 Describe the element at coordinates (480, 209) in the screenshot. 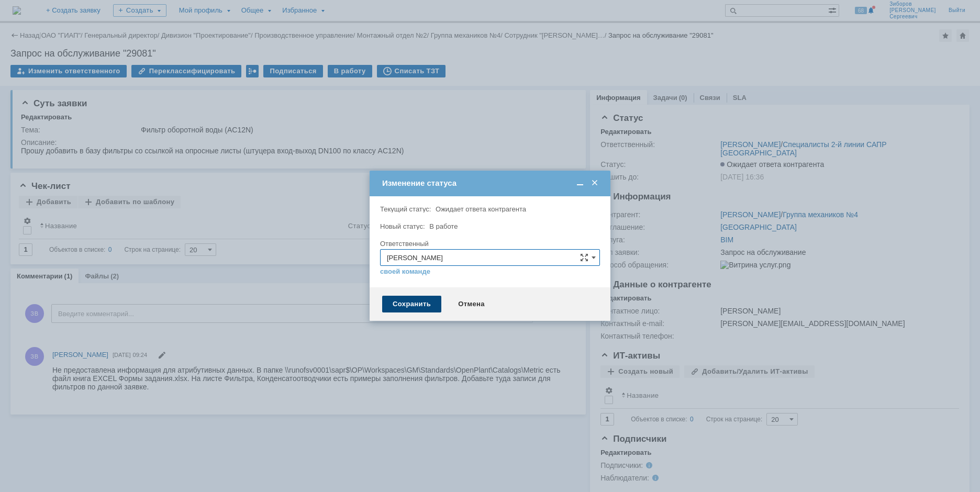

I see `span: Ожидает ответа контрагента` at that location.